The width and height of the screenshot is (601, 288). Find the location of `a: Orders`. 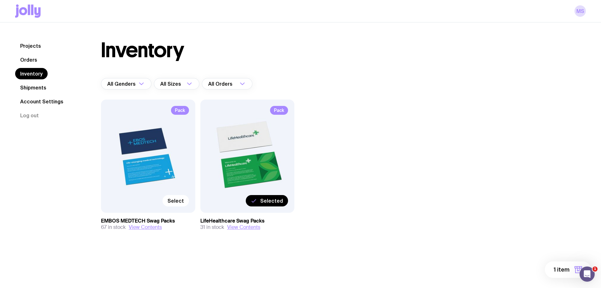

a: Orders is located at coordinates (29, 60).